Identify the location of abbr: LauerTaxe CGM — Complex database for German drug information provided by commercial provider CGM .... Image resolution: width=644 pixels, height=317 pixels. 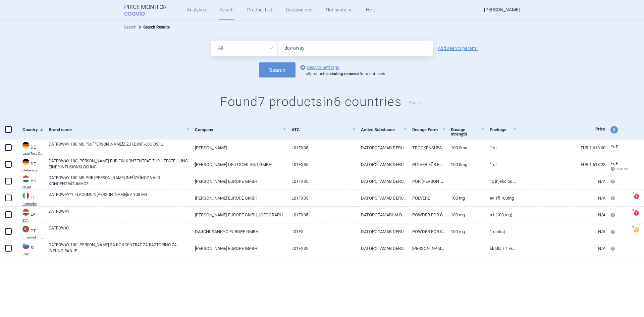
(33, 154).